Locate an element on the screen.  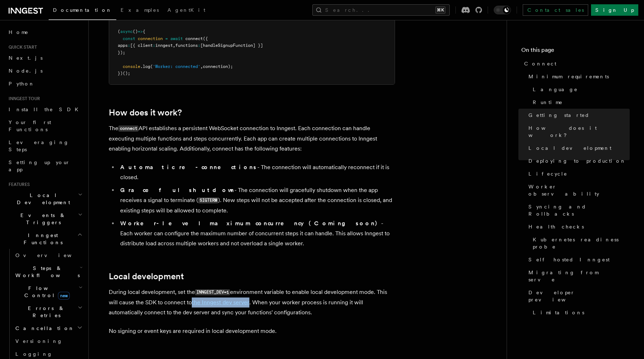
button: Cancellation is located at coordinates (48, 328).